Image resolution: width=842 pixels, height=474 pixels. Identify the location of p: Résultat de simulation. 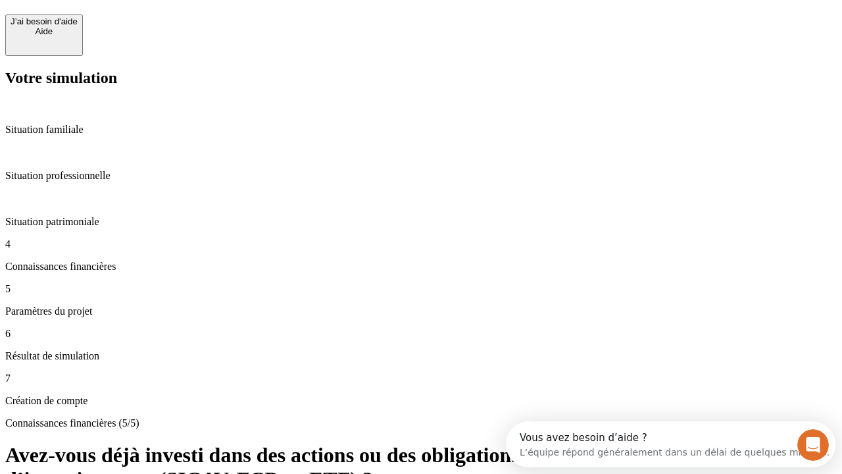
(421, 356).